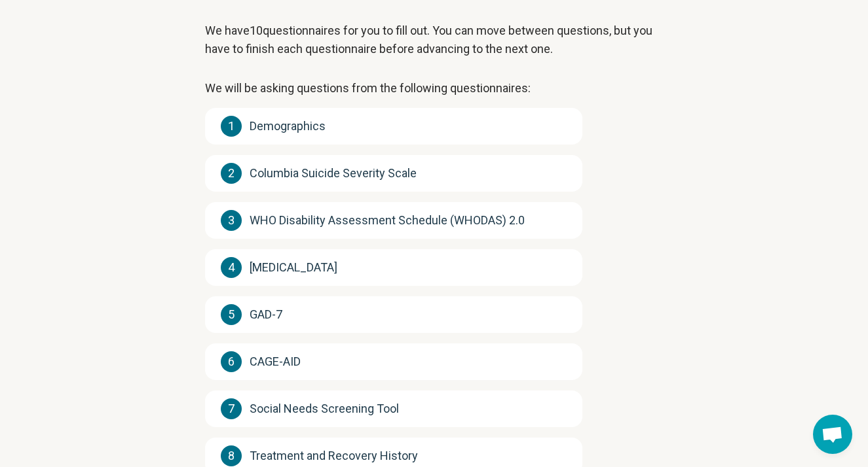 This screenshot has height=467, width=868. Describe the element at coordinates (231, 127) in the screenshot. I see `span: 1` at that location.